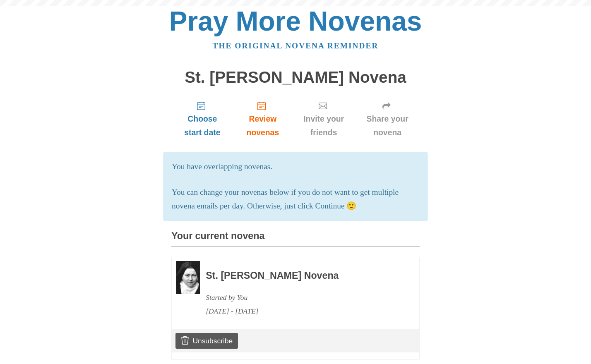 This screenshot has height=364, width=591. I want to click on img: Novena image, so click(188, 278).